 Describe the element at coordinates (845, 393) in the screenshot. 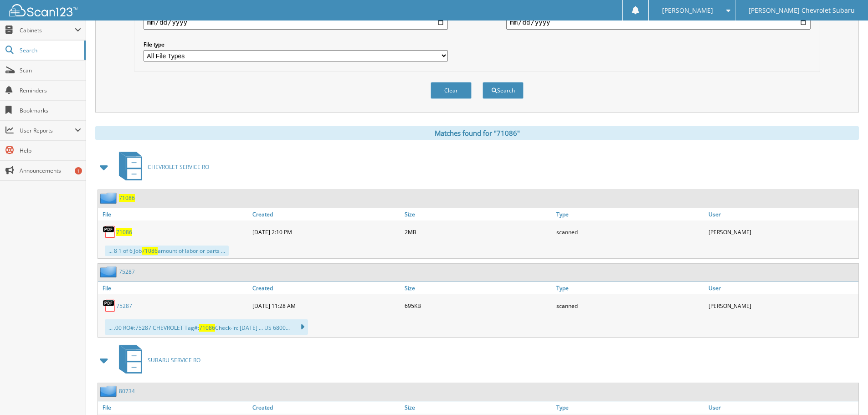

I see `div: Chat Widget` at that location.